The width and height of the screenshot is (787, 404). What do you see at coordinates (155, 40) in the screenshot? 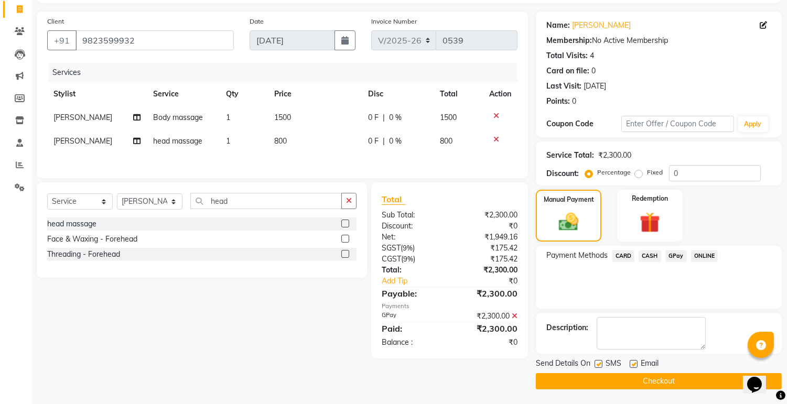
I see `input: Search by Name/Mobile/Email/Code` at bounding box center [155, 40].